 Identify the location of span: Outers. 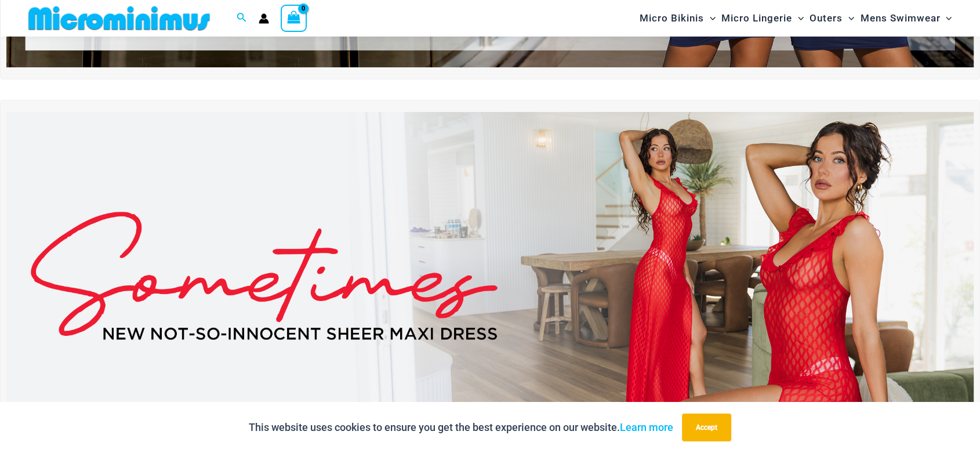
(826, 18).